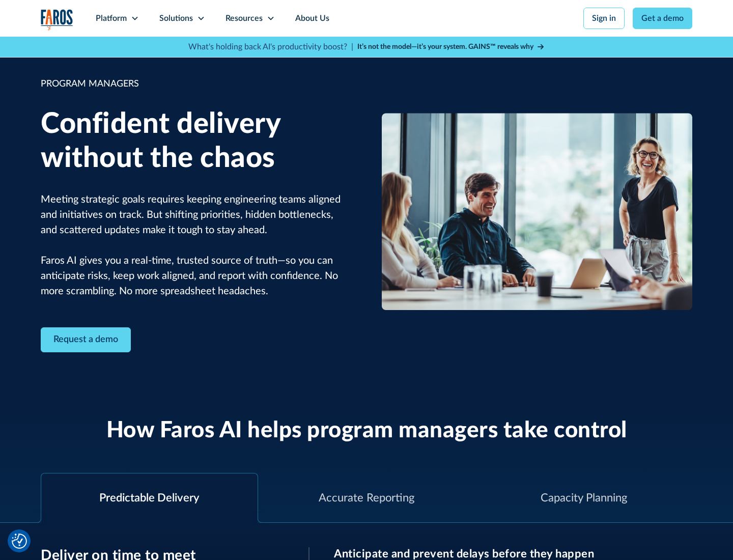 This screenshot has width=733, height=560. What do you see at coordinates (271, 47) in the screenshot?
I see `p: What's holding back AI's productivity boost? |` at bounding box center [271, 47].